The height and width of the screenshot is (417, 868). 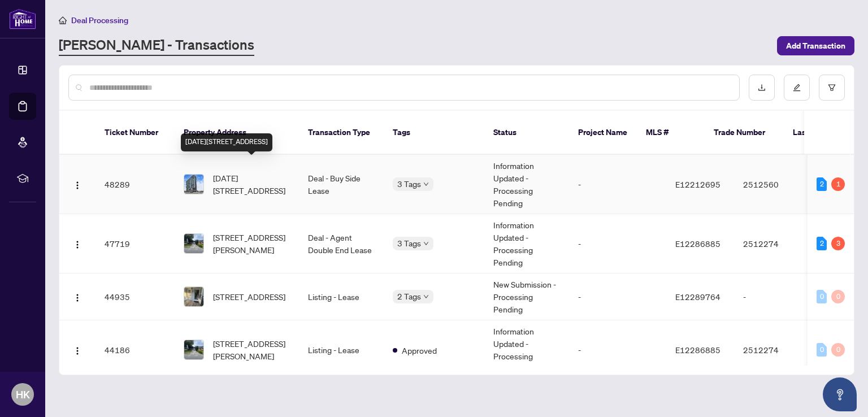 What do you see at coordinates (831, 87) in the screenshot?
I see `span: filter` at bounding box center [831, 87].